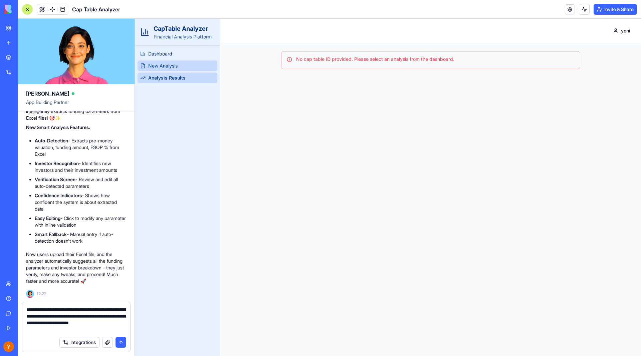 This screenshot has height=356, width=641. I want to click on a: New Analysis, so click(42, 47).